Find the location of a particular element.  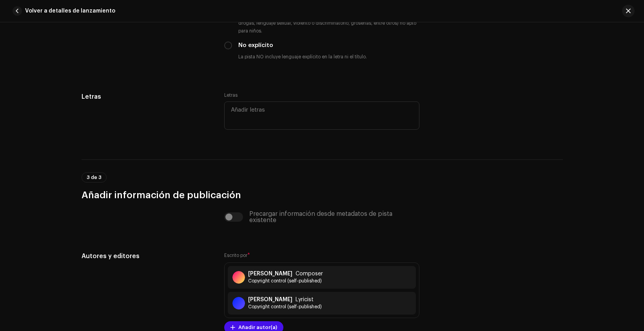

small: La pista NO incluye lenguaje explícito en la letra ni el título. is located at coordinates (302, 57).